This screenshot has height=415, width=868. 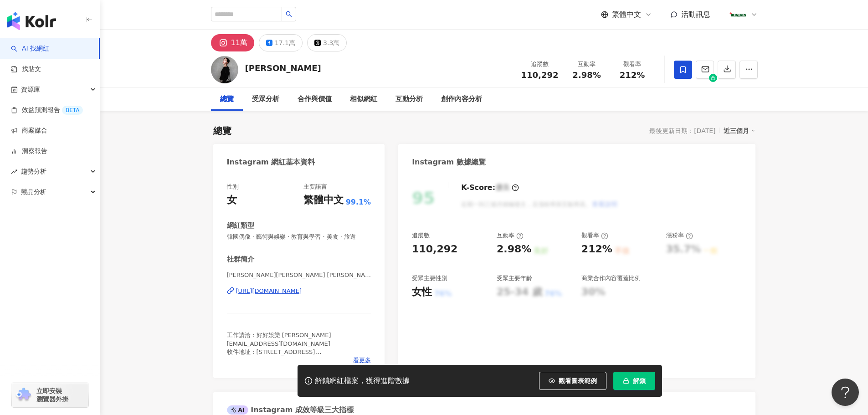 I want to click on span: 212%, so click(x=633, y=75).